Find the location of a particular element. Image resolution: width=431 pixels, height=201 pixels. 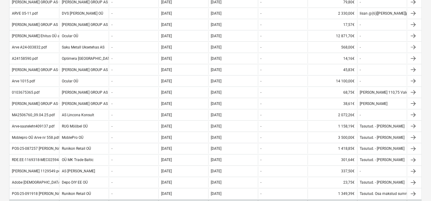

div: Saku Metall Uksetehas AS is located at coordinates (84, 47).